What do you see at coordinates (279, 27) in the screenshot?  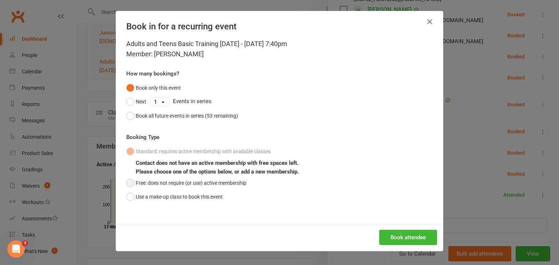 I see `h4: Book in for a recurring event` at bounding box center [279, 27].